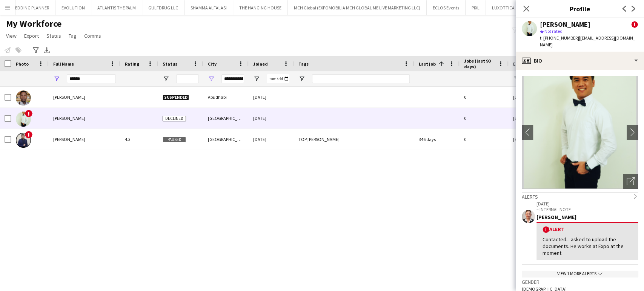 This screenshot has width=644, height=291. Describe the element at coordinates (91, 79) in the screenshot. I see `input: Full Name Filter Input` at that location.